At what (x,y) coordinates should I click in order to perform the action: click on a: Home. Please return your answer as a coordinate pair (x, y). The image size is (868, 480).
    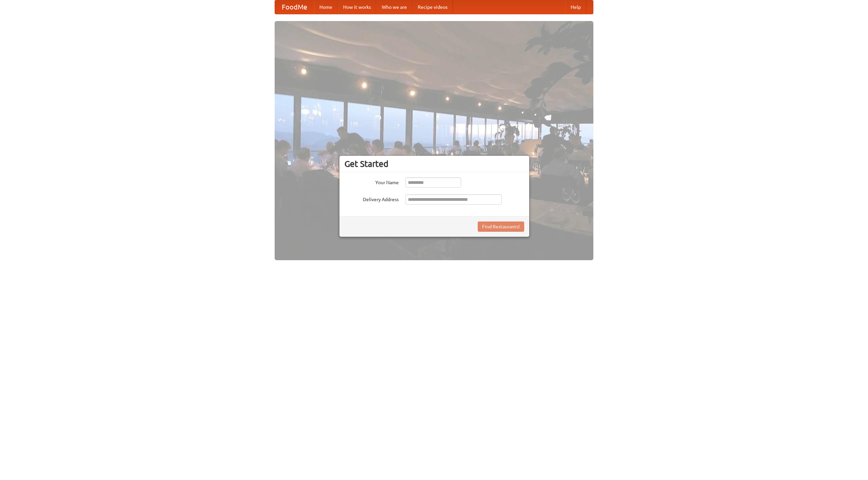
    Looking at the image, I should click on (325, 7).